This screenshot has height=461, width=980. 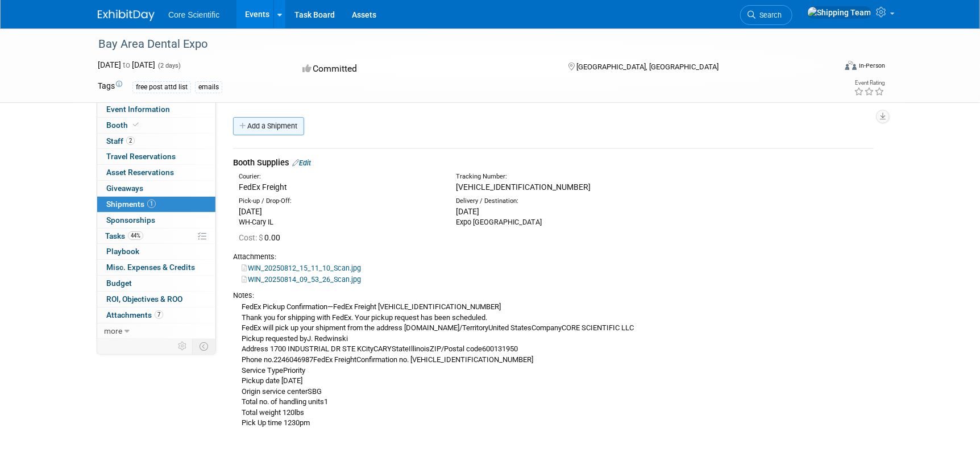 What do you see at coordinates (126, 65) in the screenshot?
I see `span: to` at bounding box center [126, 65].